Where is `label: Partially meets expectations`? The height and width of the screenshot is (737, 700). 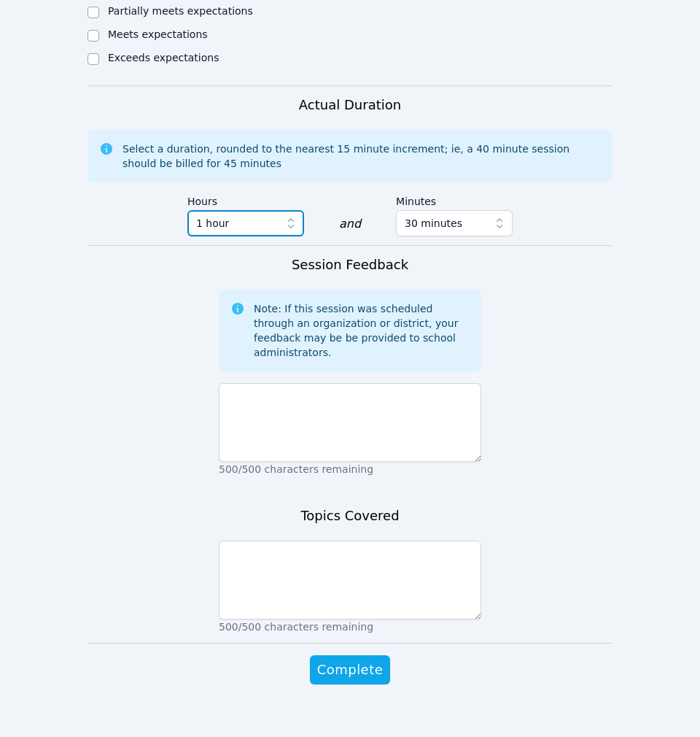 label: Partially meets expectations is located at coordinates (180, 11).